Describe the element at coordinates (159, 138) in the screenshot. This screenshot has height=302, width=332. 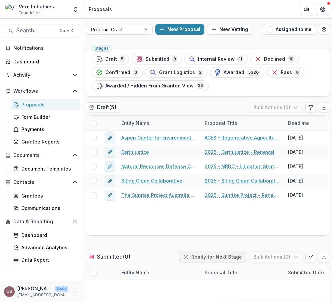
I see `a: Aspen Center for Environmental Studies` at that location.